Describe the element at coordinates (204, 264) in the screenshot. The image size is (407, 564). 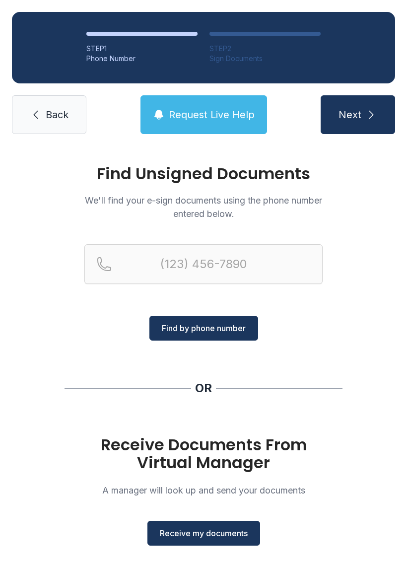
I see `input: Reservation phone number` at that location.